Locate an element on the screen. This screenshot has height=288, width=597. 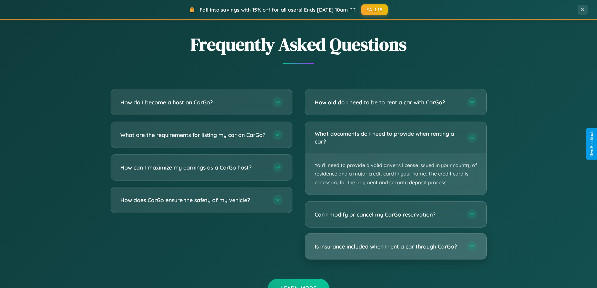
h3: How does CarGo ensure the safety of my vehicle? is located at coordinates (193, 200).